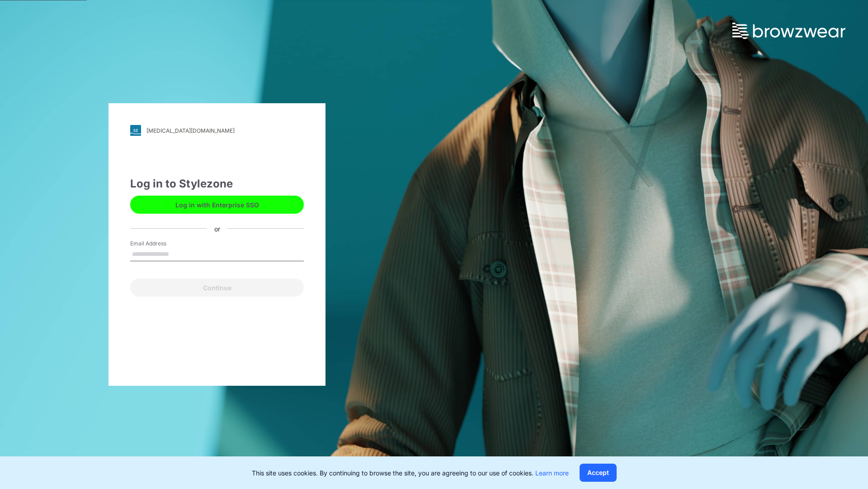  I want to click on label: Email Address, so click(162, 243).